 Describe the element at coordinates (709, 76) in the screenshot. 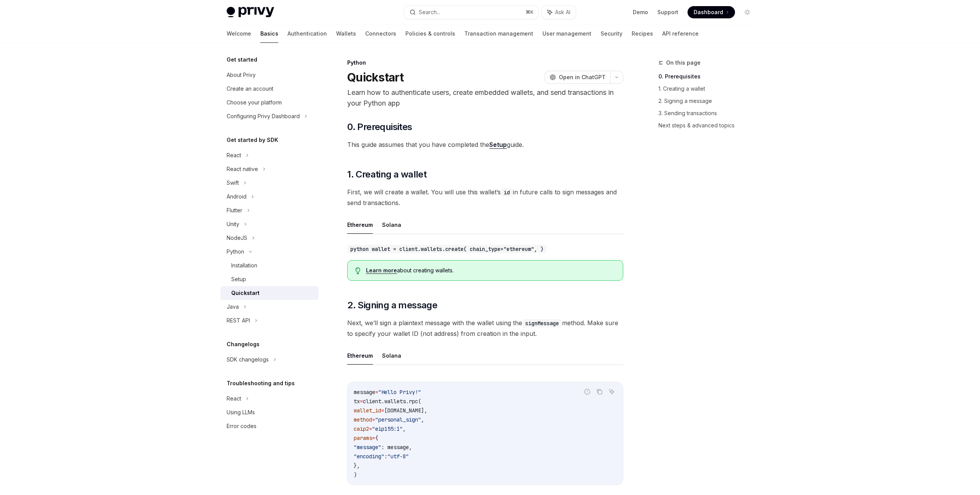

I see `a: 0. Prerequisites` at that location.